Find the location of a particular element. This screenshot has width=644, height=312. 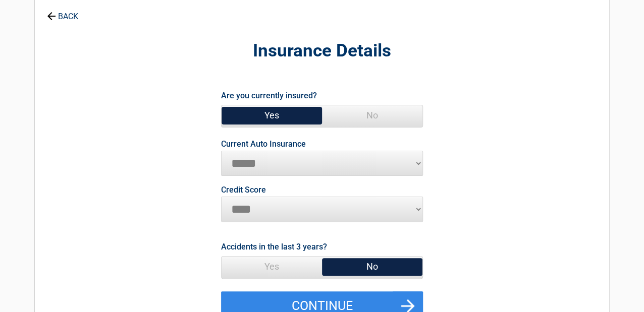

label: Current Auto Insurance is located at coordinates (264, 144).